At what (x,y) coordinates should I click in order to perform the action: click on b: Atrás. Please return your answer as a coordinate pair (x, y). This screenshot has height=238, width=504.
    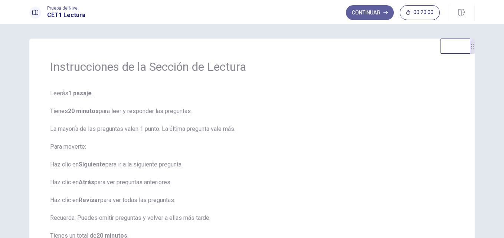
    Looking at the image, I should click on (86, 182).